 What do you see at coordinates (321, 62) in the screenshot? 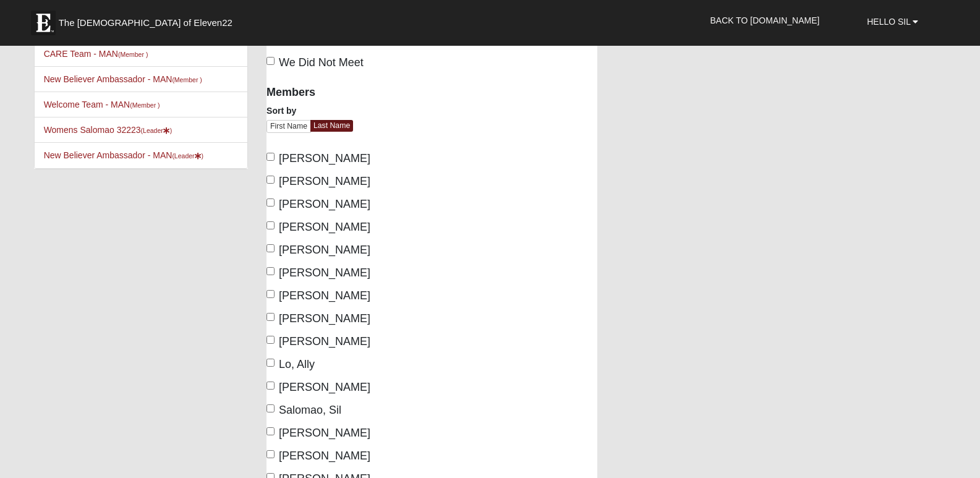
I see `span: We Did Not Meet` at bounding box center [321, 62].